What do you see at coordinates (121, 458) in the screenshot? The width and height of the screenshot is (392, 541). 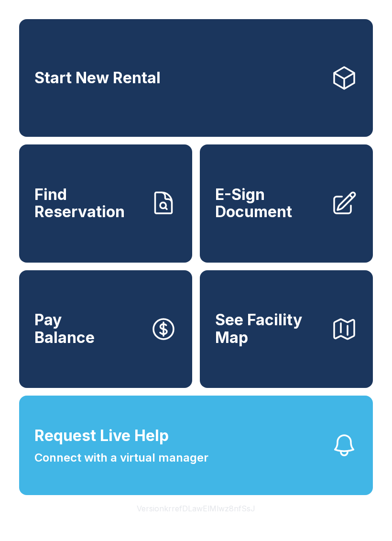 I see `span: Connect with a virtual manager` at bounding box center [121, 458].